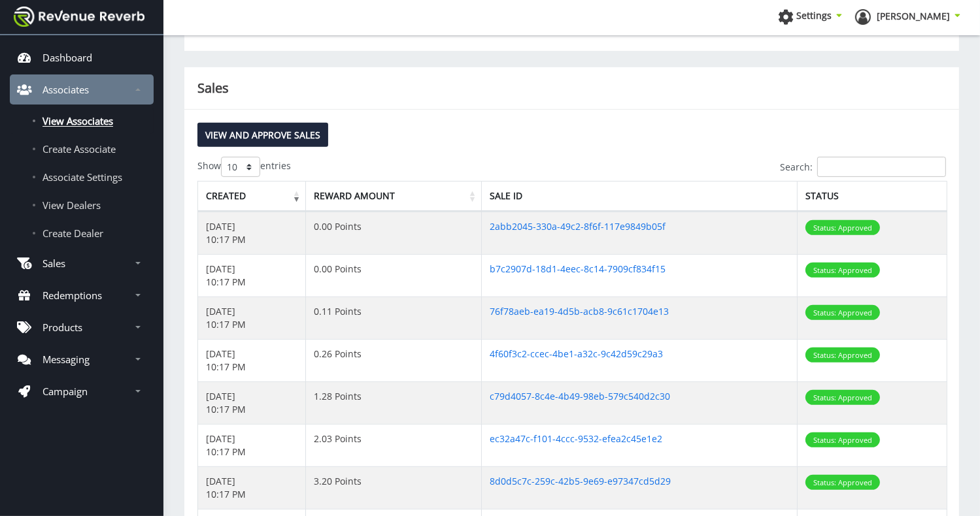  What do you see at coordinates (577, 226) in the screenshot?
I see `a: 2abb2045-330a-49c2-8f6f-117e9849b05f` at bounding box center [577, 226].